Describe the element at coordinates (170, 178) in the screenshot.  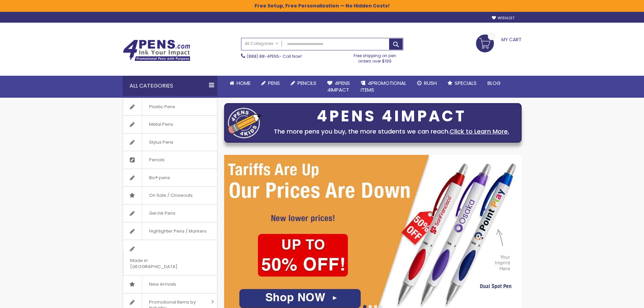
I see `a: Bic® pens` at that location.